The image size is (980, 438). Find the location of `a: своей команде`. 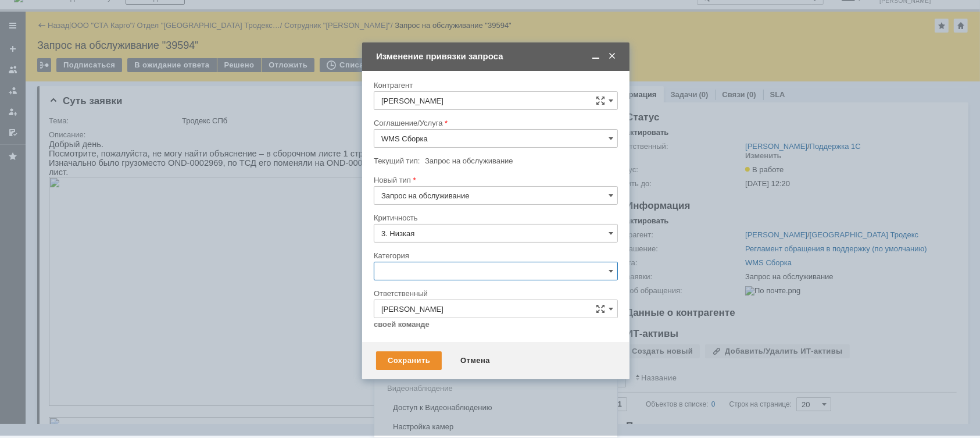

a: своей команде is located at coordinates (401, 325).